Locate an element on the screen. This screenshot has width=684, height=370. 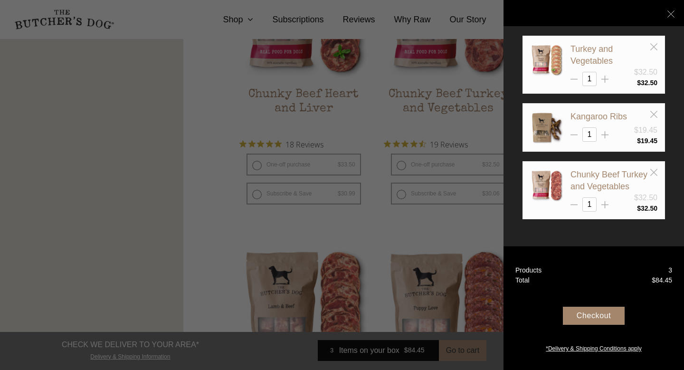
div: Products is located at coordinates (528, 270).